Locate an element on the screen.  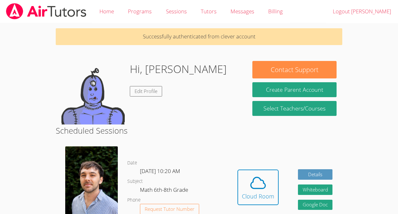
button: Create Parent Account is located at coordinates (294, 89).